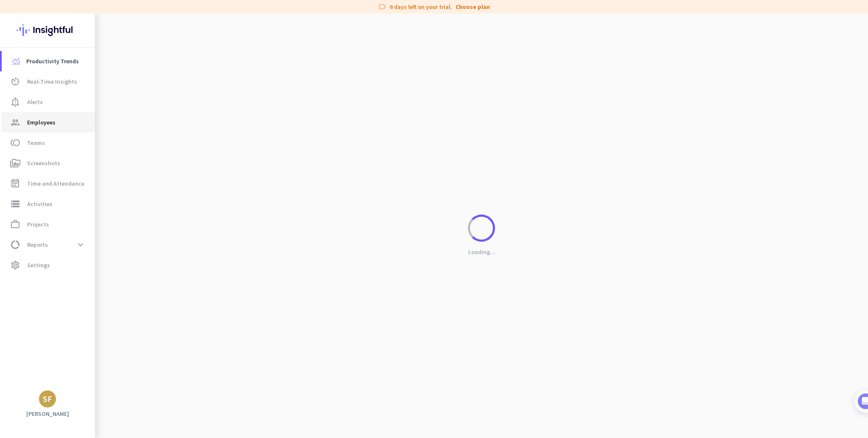 The image size is (868, 438). Describe the element at coordinates (48, 102) in the screenshot. I see `a: notification_importantAlerts` at that location.